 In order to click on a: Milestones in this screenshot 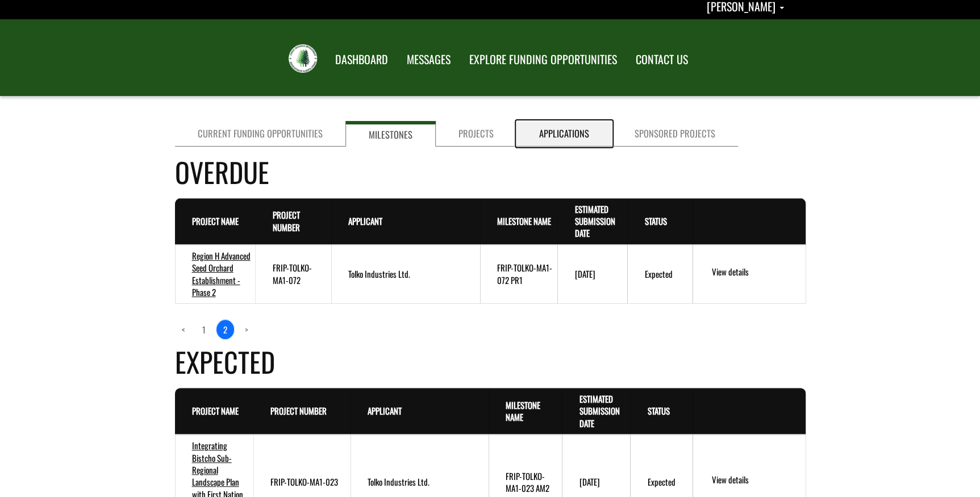, I will do `click(390, 134)`.